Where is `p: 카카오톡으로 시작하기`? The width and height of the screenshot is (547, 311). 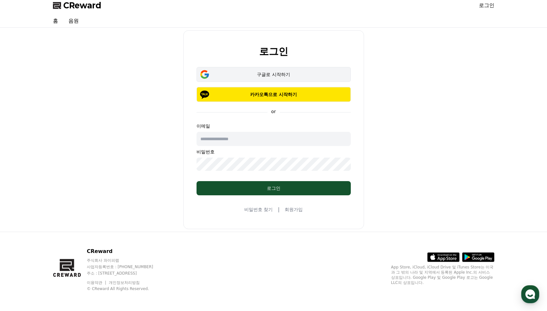
p: 카카오톡으로 시작하기 is located at coordinates (274, 95).